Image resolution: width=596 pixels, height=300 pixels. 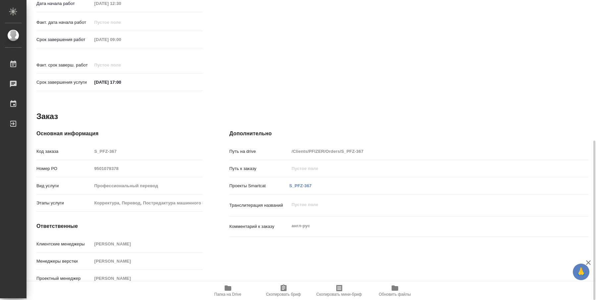 I want to click on p: Код заказа, so click(x=64, y=152).